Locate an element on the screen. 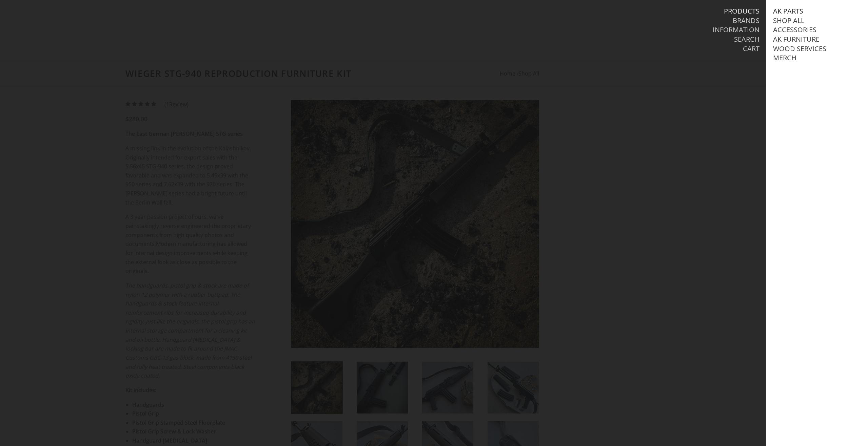 The width and height of the screenshot is (868, 446). a: Wood Services is located at coordinates (800, 49).